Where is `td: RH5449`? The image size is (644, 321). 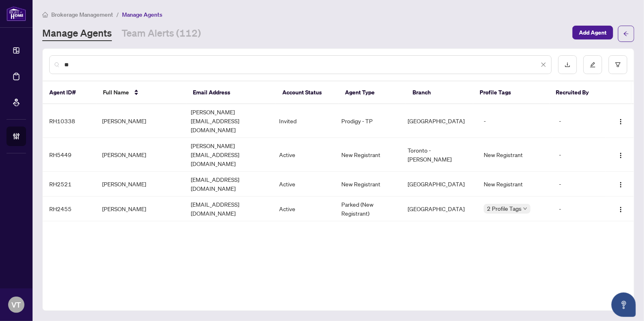
td: RH5449 is located at coordinates (69, 154).